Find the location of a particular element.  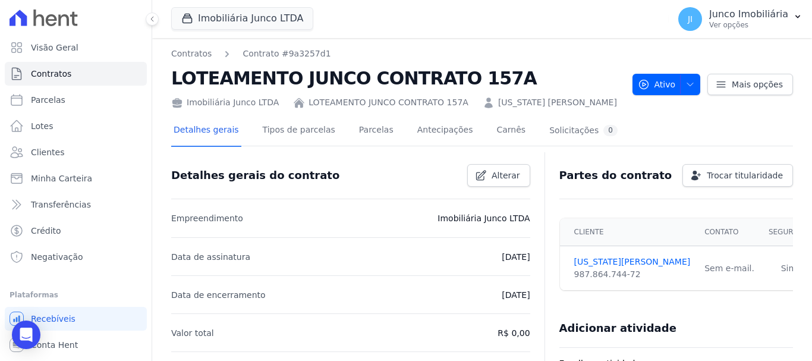

a: Negativação is located at coordinates (75, 257).